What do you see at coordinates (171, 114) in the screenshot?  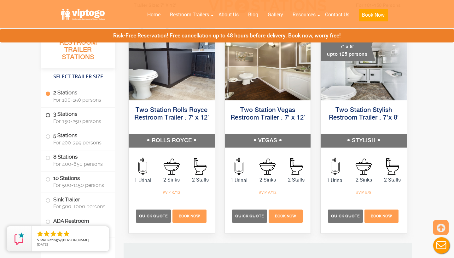 I see `a: Two Station Rolls Royce Restroom Trailer : 7′ x 12′` at bounding box center [171, 114].